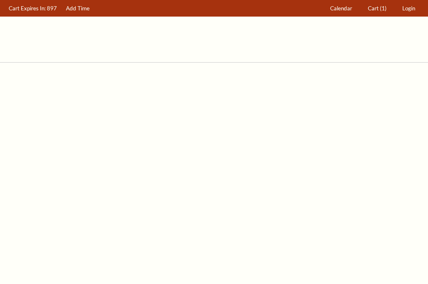  Describe the element at coordinates (408, 8) in the screenshot. I see `span: Login` at that location.